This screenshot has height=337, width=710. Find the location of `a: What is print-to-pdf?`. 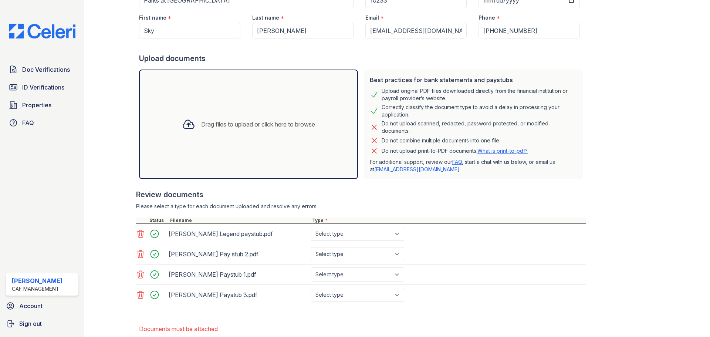

a: What is print-to-pdf? is located at coordinates (503, 151).